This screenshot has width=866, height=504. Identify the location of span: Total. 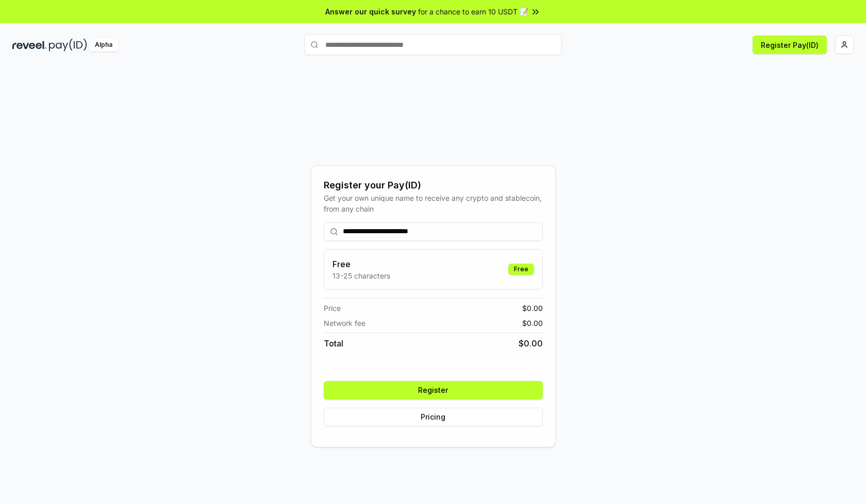
(333, 344).